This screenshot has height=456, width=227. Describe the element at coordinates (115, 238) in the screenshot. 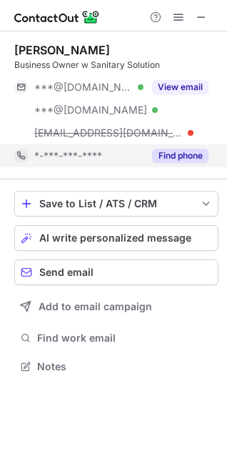

I see `span: AI write personalized message` at that location.